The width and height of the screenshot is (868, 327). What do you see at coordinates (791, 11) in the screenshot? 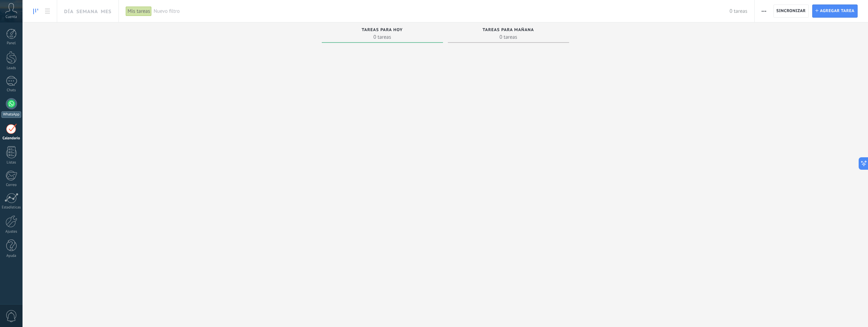
I see `span: Sincronizar` at bounding box center [791, 11].